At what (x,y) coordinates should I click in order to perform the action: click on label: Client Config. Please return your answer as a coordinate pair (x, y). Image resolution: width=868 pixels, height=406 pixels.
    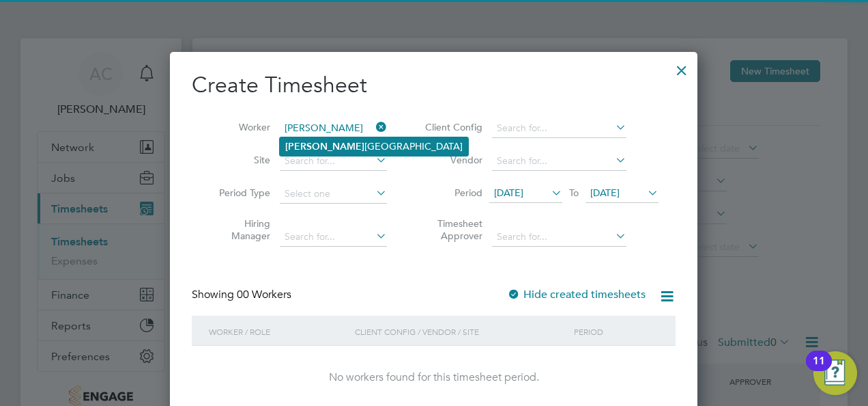
    Looking at the image, I should click on (452, 127).